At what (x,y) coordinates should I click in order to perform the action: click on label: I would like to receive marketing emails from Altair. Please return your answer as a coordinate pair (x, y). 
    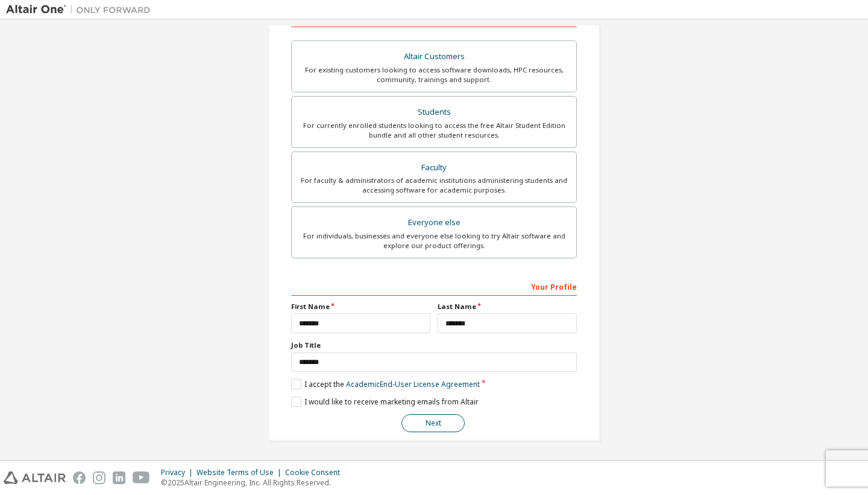
    Looking at the image, I should click on (385, 401).